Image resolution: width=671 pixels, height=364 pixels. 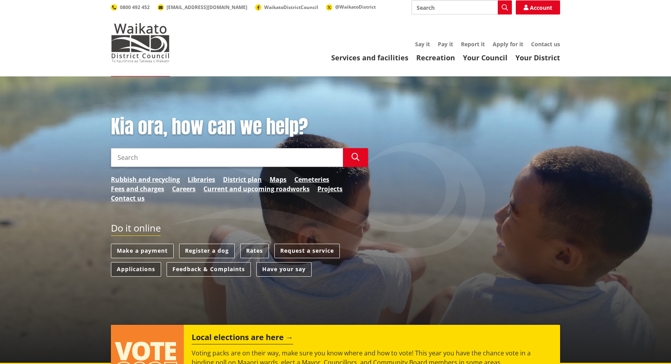 What do you see at coordinates (136, 229) in the screenshot?
I see `h2: Do it online` at bounding box center [136, 229].